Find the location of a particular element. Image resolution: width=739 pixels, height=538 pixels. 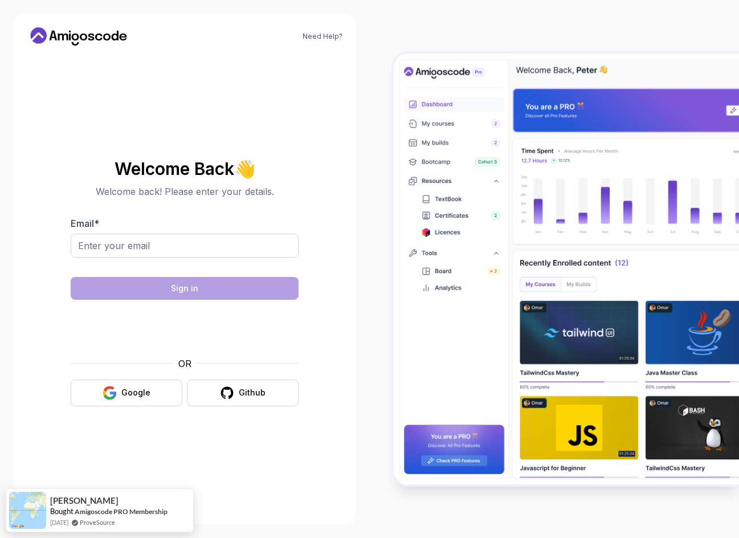

input: Enter your email is located at coordinates (185, 245).